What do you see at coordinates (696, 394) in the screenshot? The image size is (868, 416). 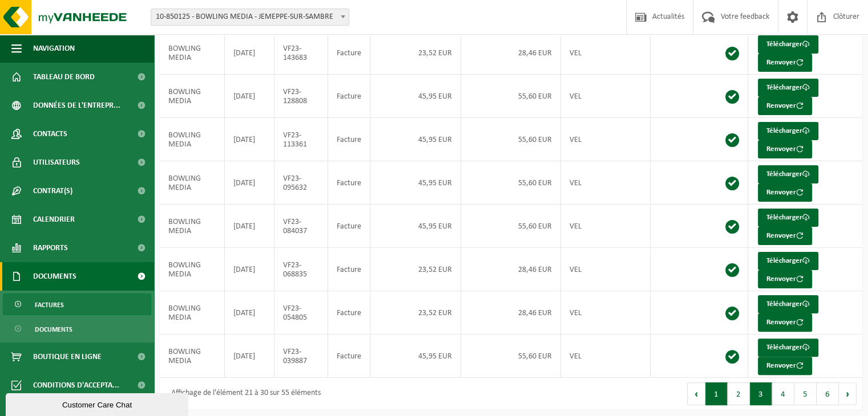 I see `button: Previous` at bounding box center [696, 394].